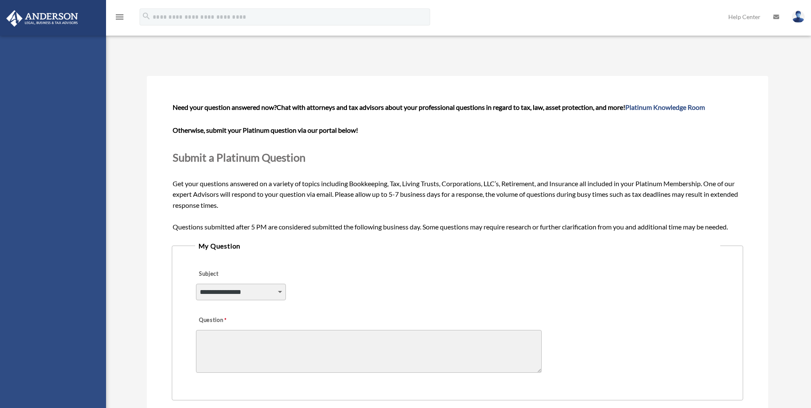 Image resolution: width=811 pixels, height=408 pixels. Describe the element at coordinates (239, 157) in the screenshot. I see `span: Submit a Platinum Question` at that location.